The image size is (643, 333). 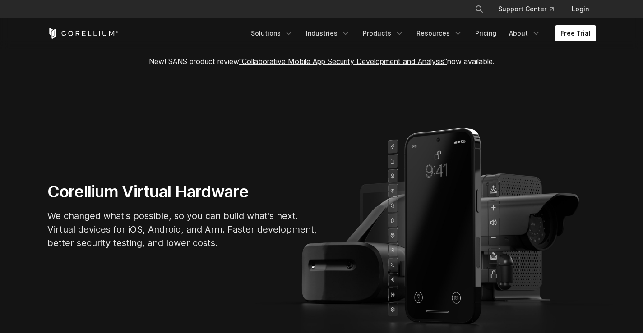 What do you see at coordinates (580, 9) in the screenshot?
I see `a: Login` at bounding box center [580, 9].